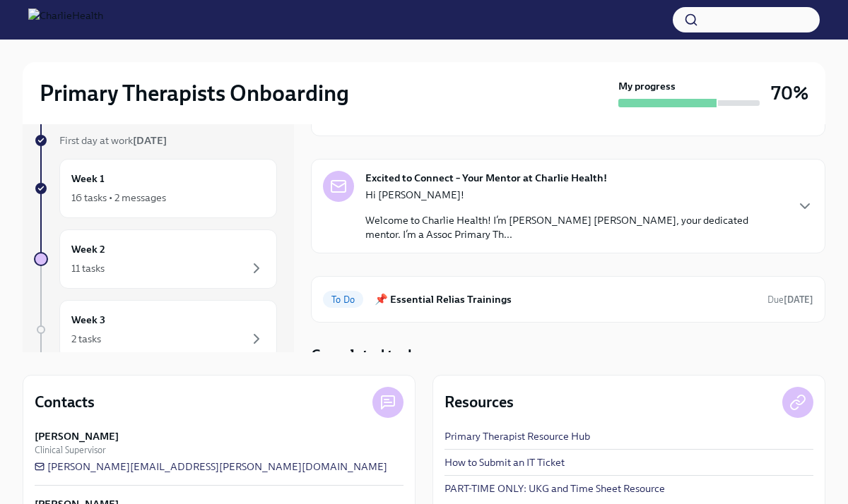 The image size is (848, 504). I want to click on a: Primary Therapist Resource Hub, so click(517, 436).